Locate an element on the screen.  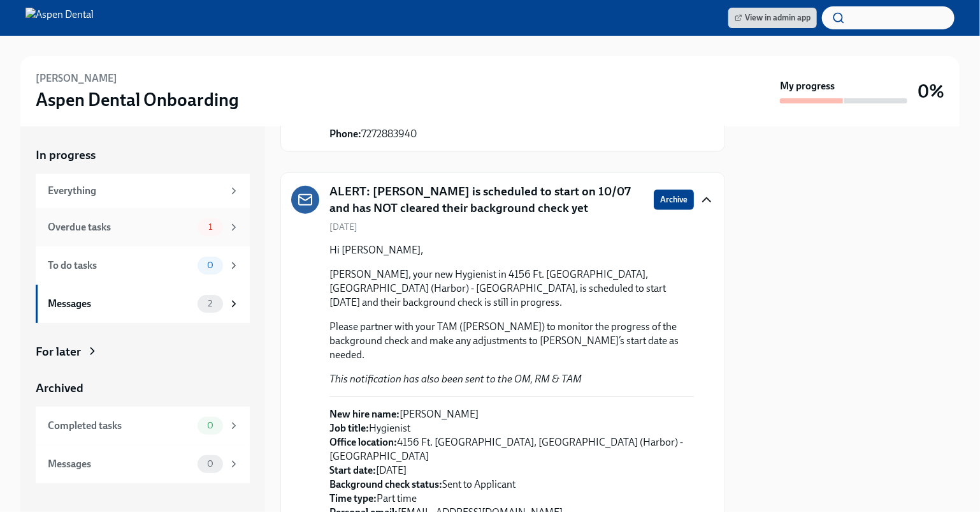
strong: My progress is located at coordinates (808, 86).